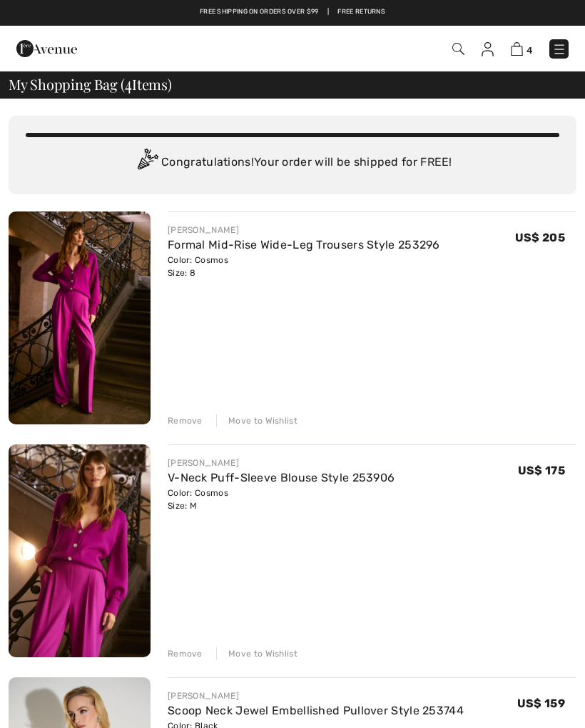 The height and width of the screenshot is (728, 585). Describe the element at coordinates (559, 49) in the screenshot. I see `img: Menu` at that location.